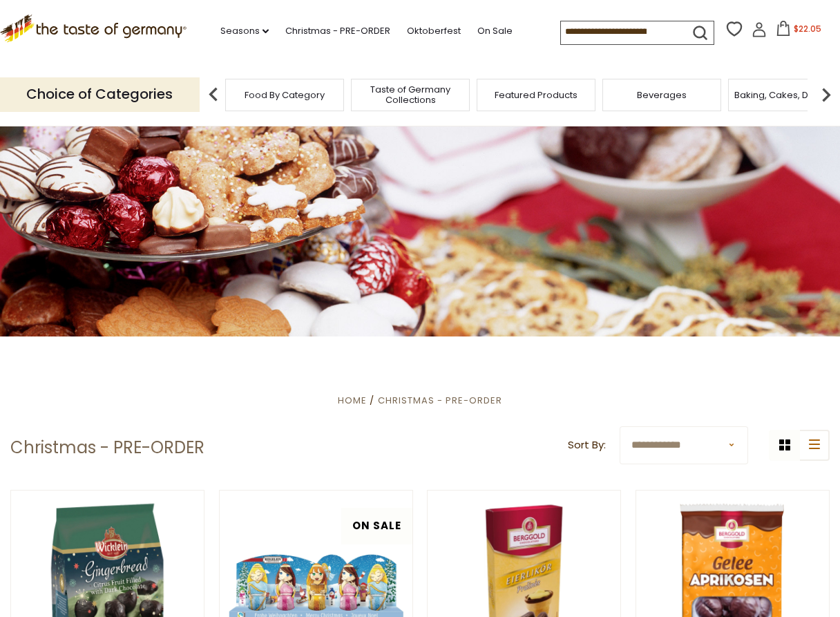 The width and height of the screenshot is (840, 617). I want to click on span: Beverages, so click(662, 95).